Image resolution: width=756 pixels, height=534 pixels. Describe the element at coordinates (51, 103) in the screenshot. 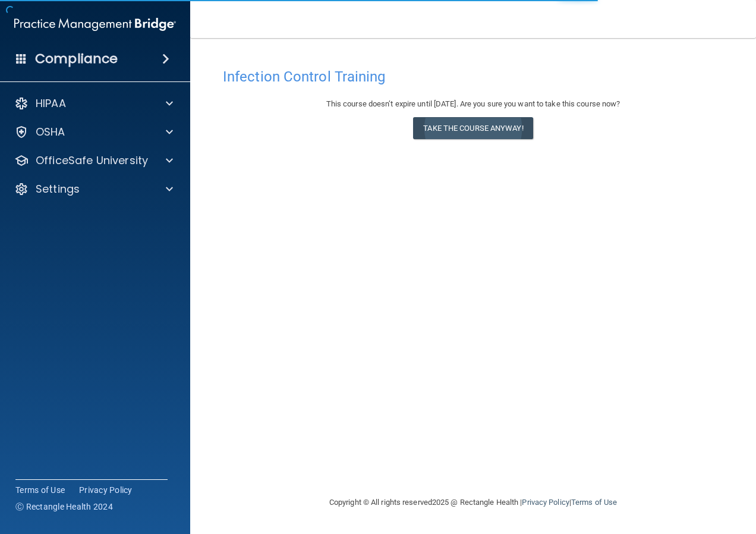

I see `p: HIPAA` at that location.